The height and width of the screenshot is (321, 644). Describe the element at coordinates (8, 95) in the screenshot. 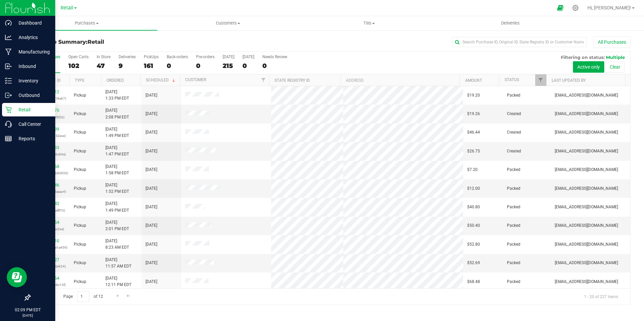

I see `inline-svg: Outbound` at that location.